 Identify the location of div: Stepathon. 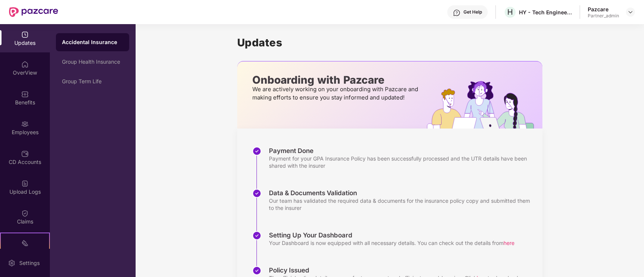
(25, 251).